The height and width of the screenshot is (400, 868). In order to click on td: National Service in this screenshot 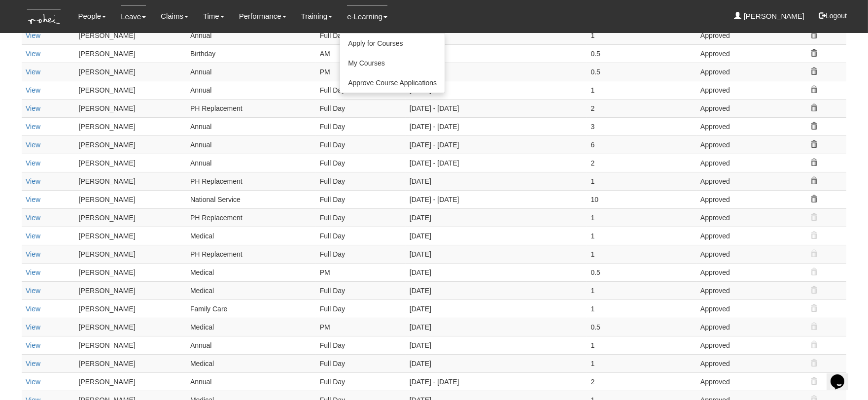, I will do `click(251, 199)`.